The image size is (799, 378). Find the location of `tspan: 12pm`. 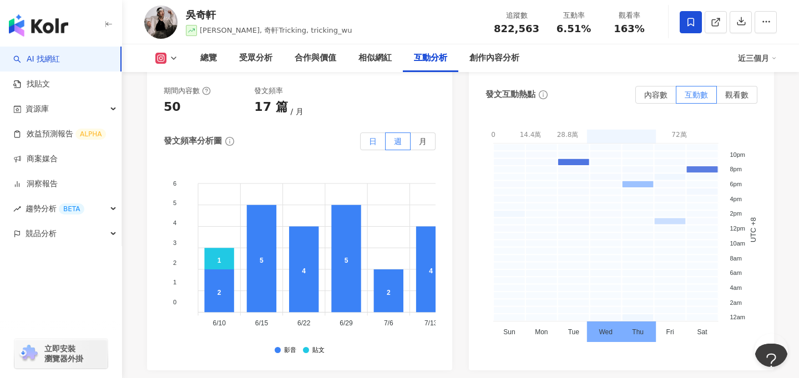

tspan: 12pm is located at coordinates (737, 229).